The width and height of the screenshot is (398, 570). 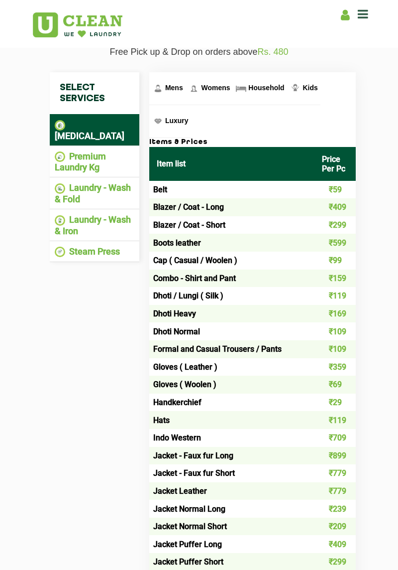 What do you see at coordinates (232, 164) in the screenshot?
I see `th: Item list` at bounding box center [232, 164].